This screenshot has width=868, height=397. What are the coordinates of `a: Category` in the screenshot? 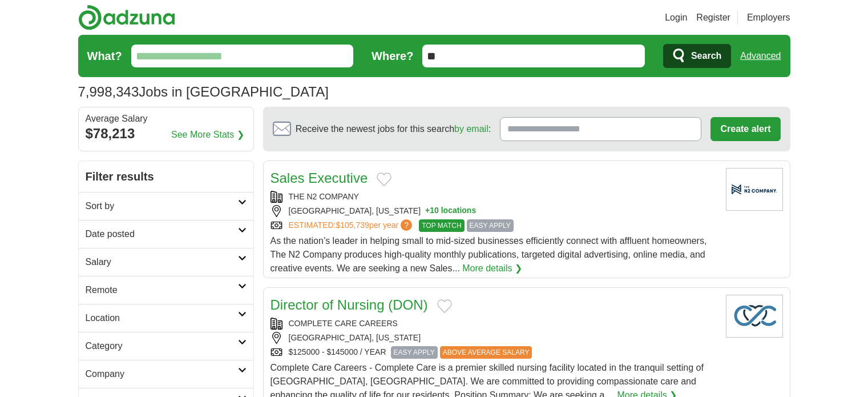 It's located at (166, 345).